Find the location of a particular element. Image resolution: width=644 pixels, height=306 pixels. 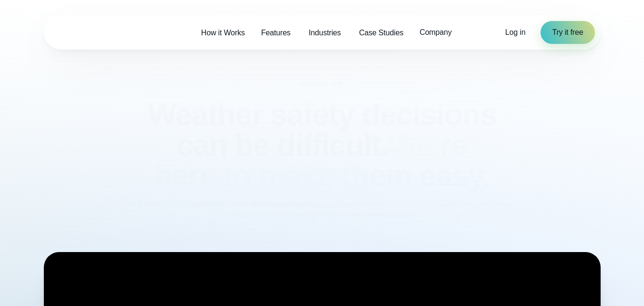

span: Try it free is located at coordinates (568, 33).